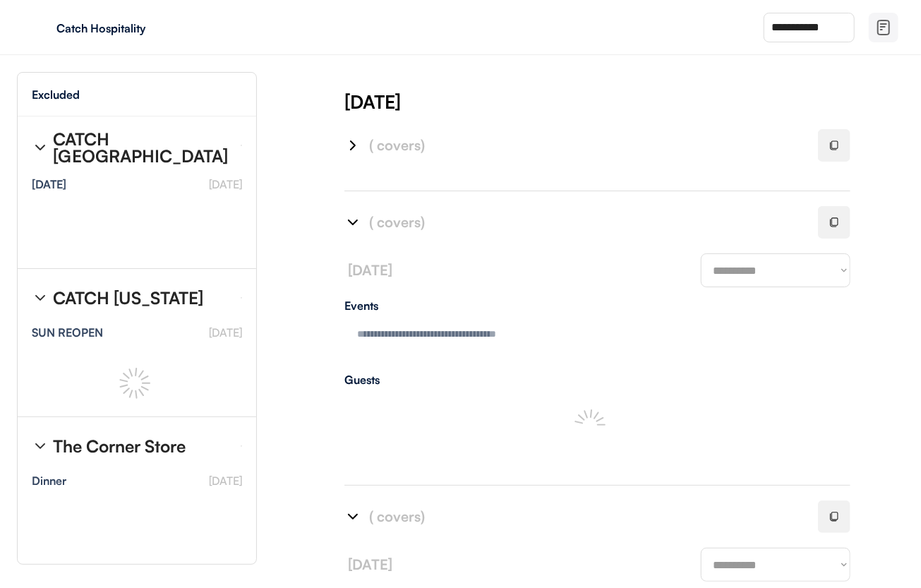  I want to click on div: Events, so click(598, 305).